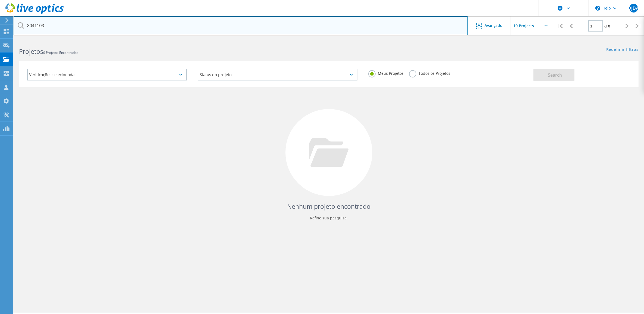 This screenshot has height=314, width=644. I want to click on a: Redefinir filtros, so click(623, 50).